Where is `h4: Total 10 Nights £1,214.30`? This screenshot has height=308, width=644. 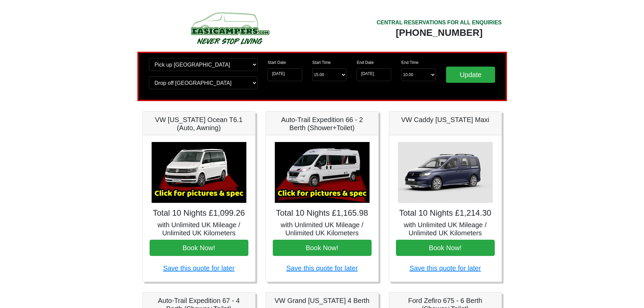
h4: Total 10 Nights £1,214.30 is located at coordinates (446, 213).